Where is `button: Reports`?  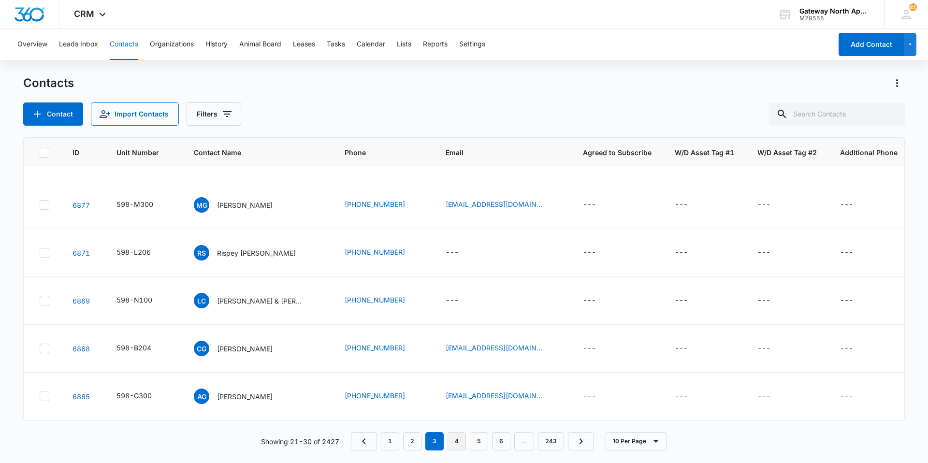
button: Reports is located at coordinates (435, 44).